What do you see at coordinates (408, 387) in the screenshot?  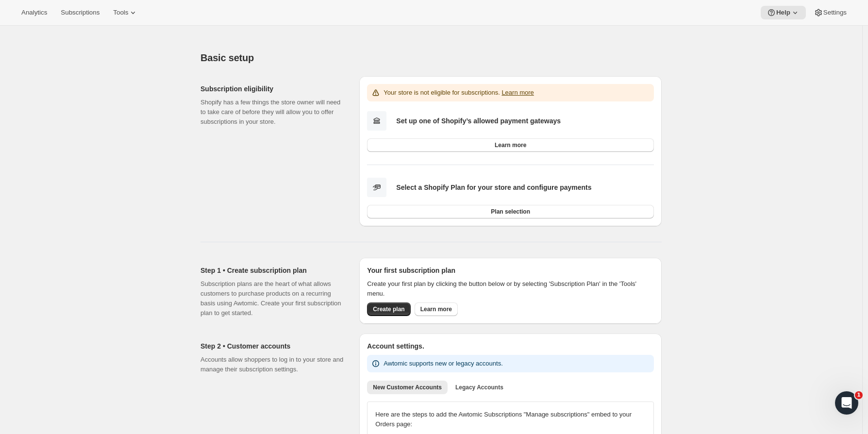 I see `button: New Customer Accounts` at bounding box center [408, 387].